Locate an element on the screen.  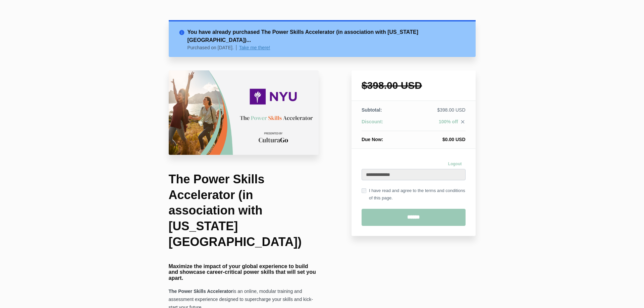
th: Discount: is located at coordinates (384, 125).